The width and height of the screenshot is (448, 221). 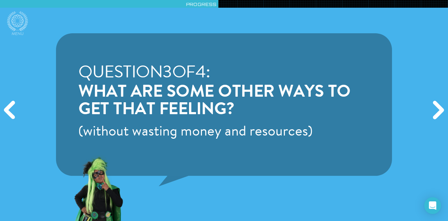 I want to click on img: apprenticeCurious-3e7236cce83cb89c2edaeb8503ed9211.png, so click(x=98, y=188).